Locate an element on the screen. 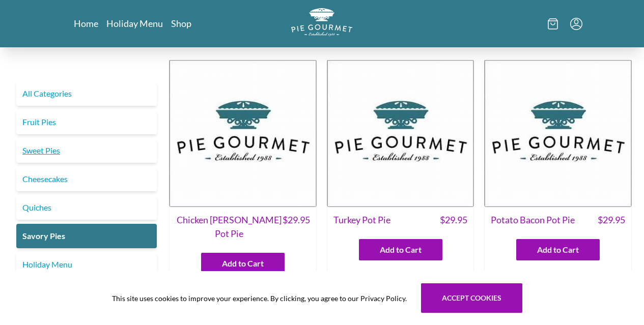  img: Chicken Curry Pot Pie is located at coordinates (243, 133).